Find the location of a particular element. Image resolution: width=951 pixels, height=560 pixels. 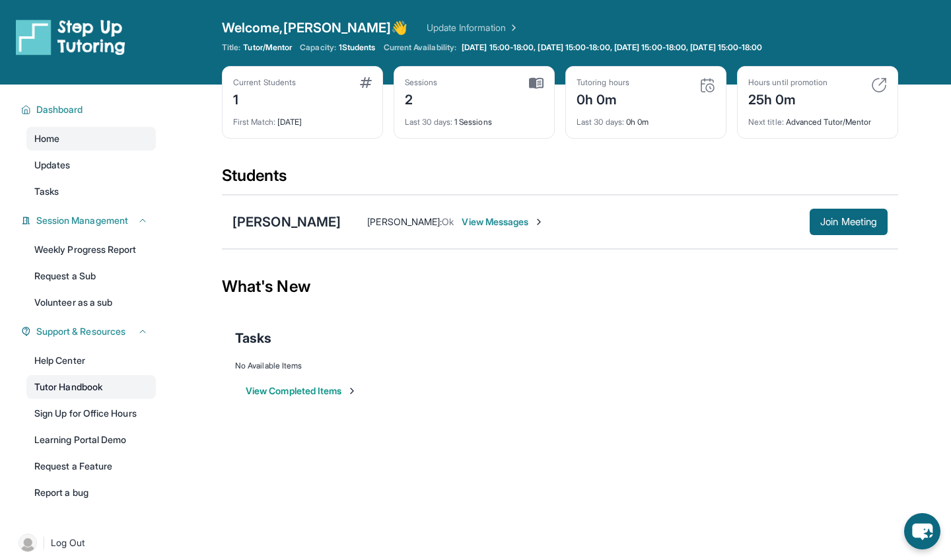

img: user-img is located at coordinates (28, 543).